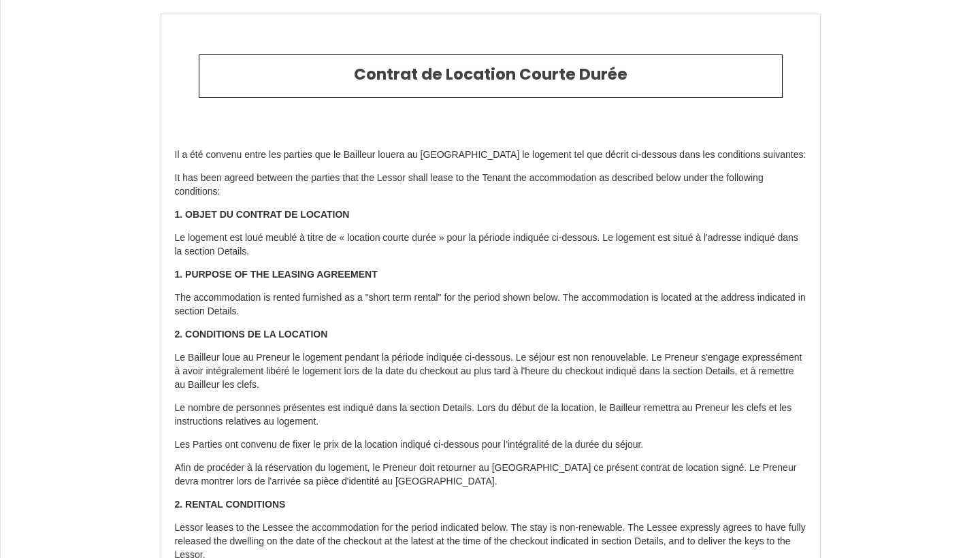 Image resolution: width=980 pixels, height=558 pixels. I want to click on strong: 2. RENTAL CONDITIONS, so click(230, 504).